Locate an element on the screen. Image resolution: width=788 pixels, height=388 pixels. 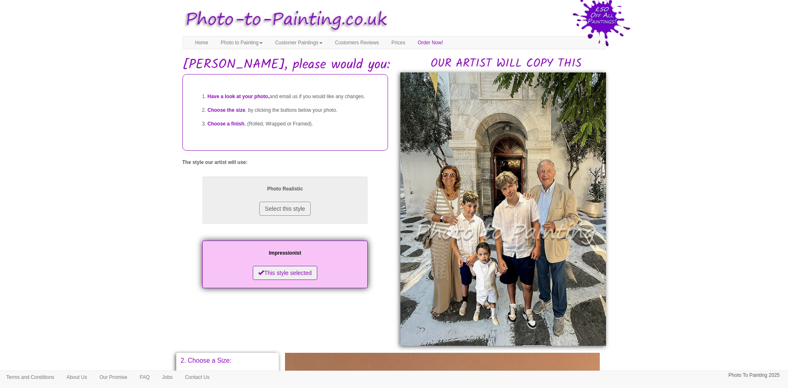
li: , (Rolled, Wrapped or Framed). is located at coordinates (293, 124).